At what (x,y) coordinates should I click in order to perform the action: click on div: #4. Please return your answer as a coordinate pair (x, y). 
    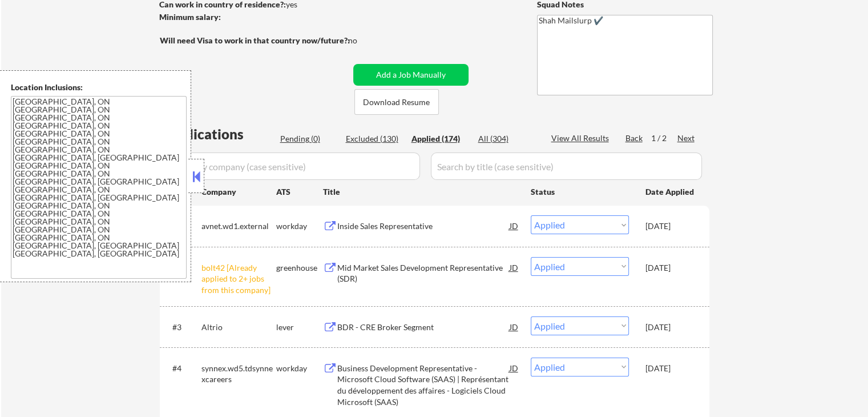
    Looking at the image, I should click on (182, 369).